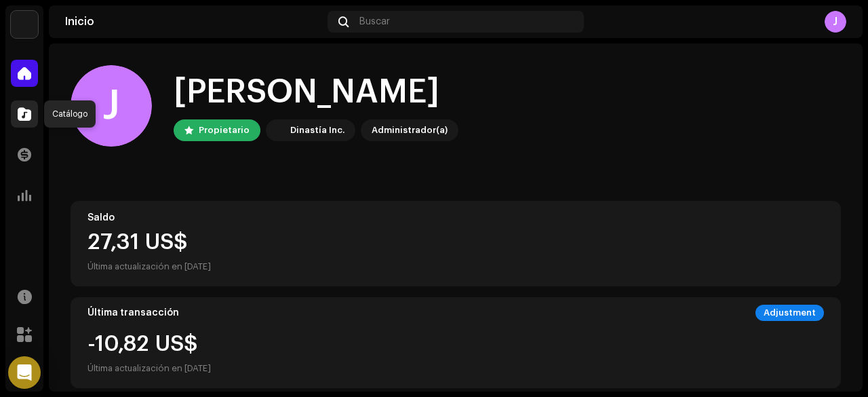 Image resolution: width=868 pixels, height=397 pixels. What do you see at coordinates (317, 131) in the screenshot?
I see `div: Dinastía Inc.` at bounding box center [317, 131].